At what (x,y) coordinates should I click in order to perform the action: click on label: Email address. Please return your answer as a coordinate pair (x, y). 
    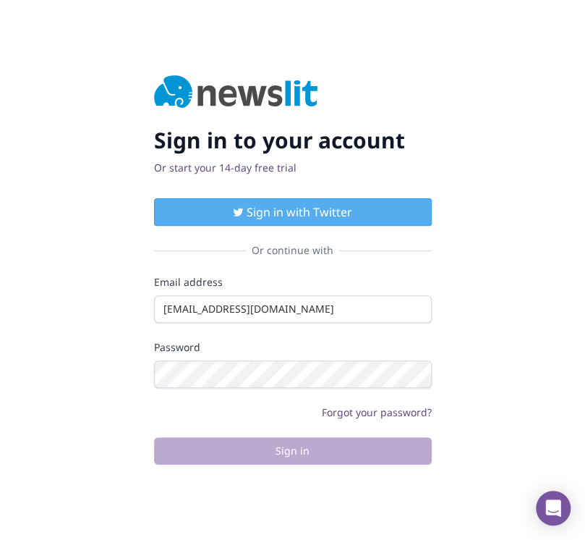
    Looking at the image, I should click on (293, 282).